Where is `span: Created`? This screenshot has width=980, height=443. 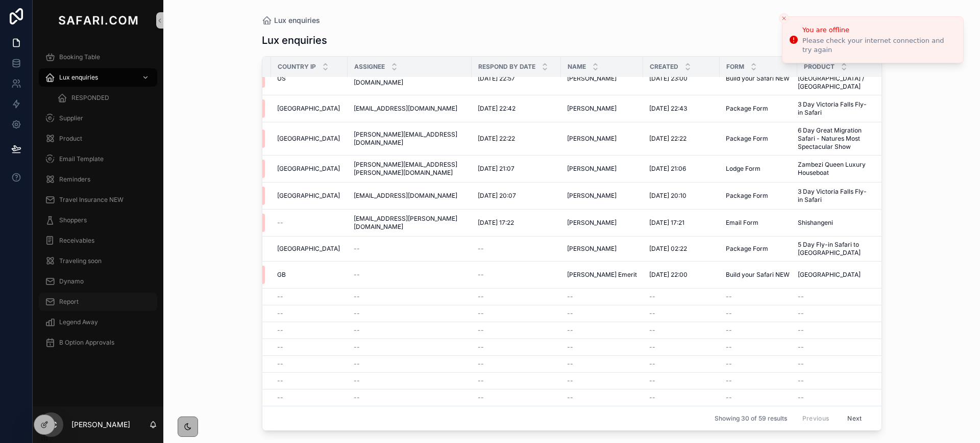
span: Created is located at coordinates (664, 67).